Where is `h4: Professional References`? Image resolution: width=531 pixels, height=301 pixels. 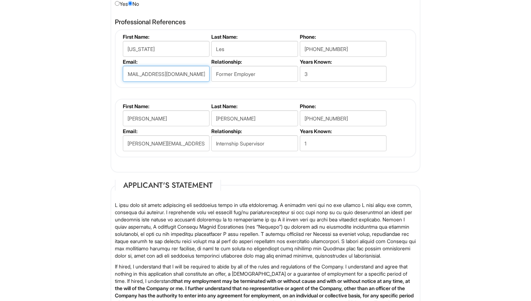 h4: Professional References is located at coordinates (265, 22).